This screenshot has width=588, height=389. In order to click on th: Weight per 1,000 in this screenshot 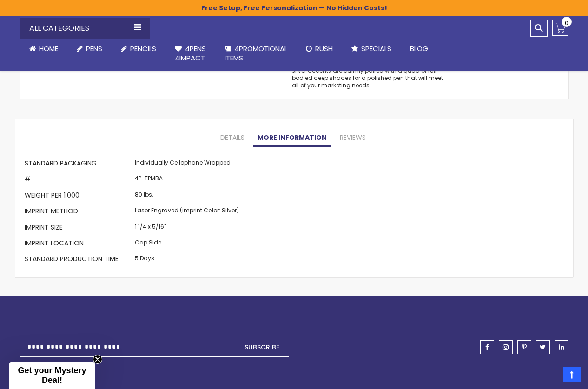, I will do `click(79, 196)`.